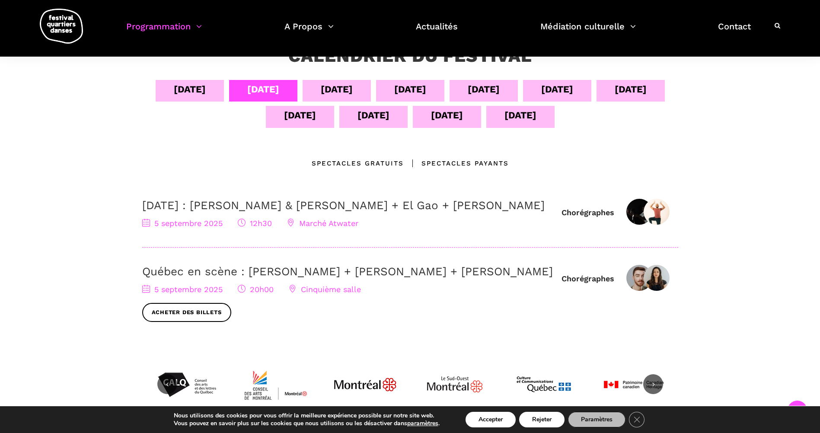 This screenshot has height=433, width=820. What do you see at coordinates (491, 420) in the screenshot?
I see `button: Accepter` at bounding box center [491, 420].